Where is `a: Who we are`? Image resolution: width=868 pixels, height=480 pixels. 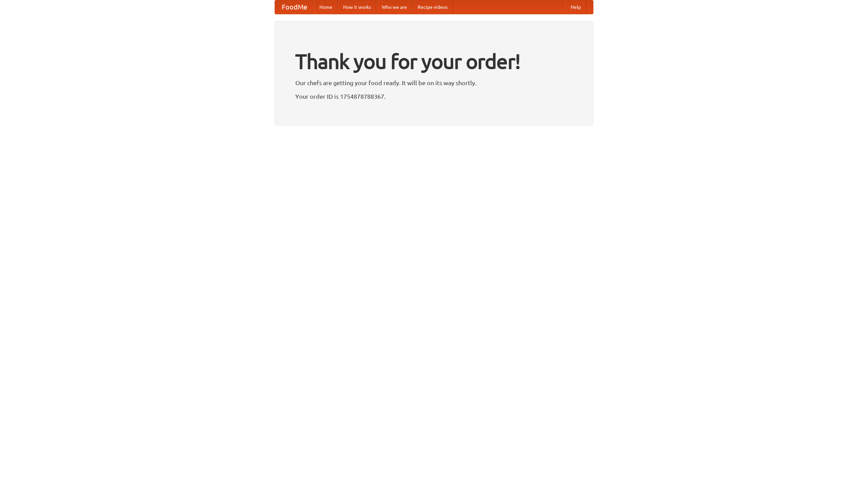 a: Who we are is located at coordinates (394, 7).